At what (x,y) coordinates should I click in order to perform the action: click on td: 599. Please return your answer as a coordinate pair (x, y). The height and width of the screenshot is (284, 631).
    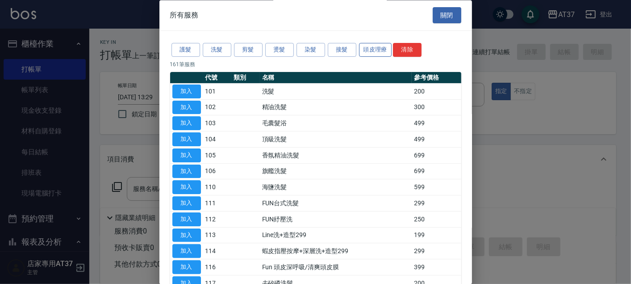
    Looking at the image, I should click on (437, 187).